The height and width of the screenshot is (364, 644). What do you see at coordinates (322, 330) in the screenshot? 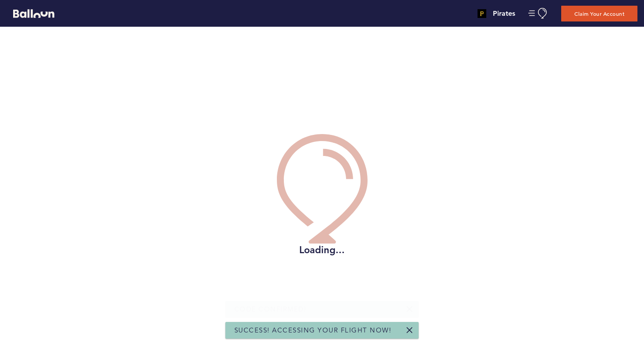
I see `div: Success! Accessing your flight now!` at bounding box center [322, 330].